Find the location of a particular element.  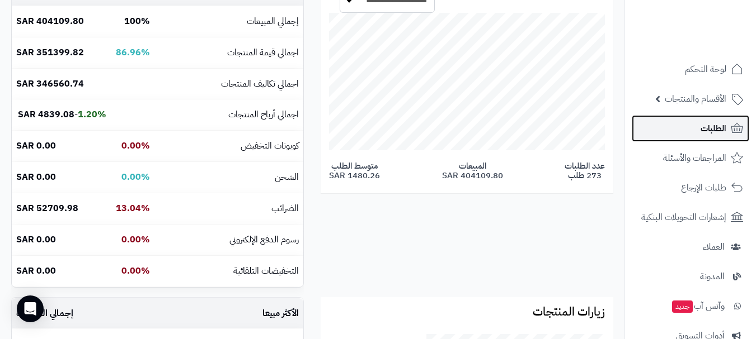

td: الأكثر مبيعا is located at coordinates (199, 314).